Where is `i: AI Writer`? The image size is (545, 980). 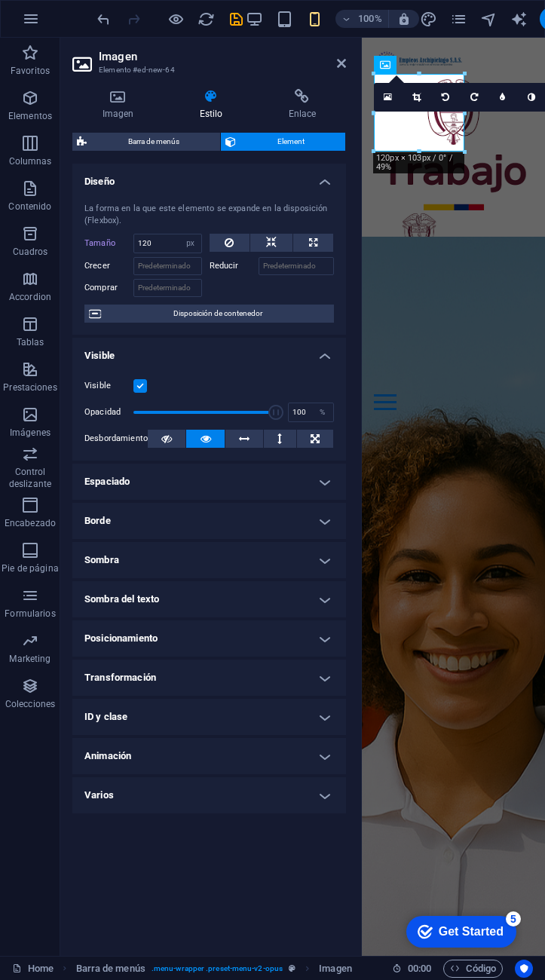
i: AI Writer is located at coordinates (519, 19).